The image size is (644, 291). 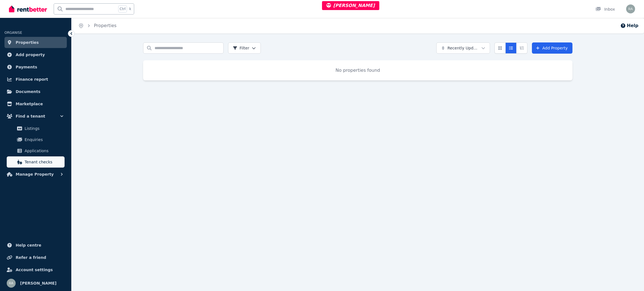 What do you see at coordinates (358, 71) in the screenshot?
I see `p: No properties found` at bounding box center [358, 71].